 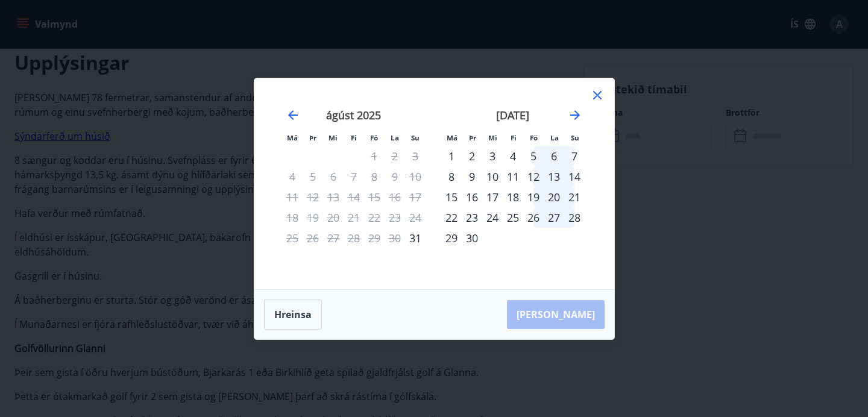 What do you see at coordinates (333, 238) in the screenshot?
I see `td: Not available. miðvikudagur, 27. ágúst 2025` at bounding box center [333, 238].